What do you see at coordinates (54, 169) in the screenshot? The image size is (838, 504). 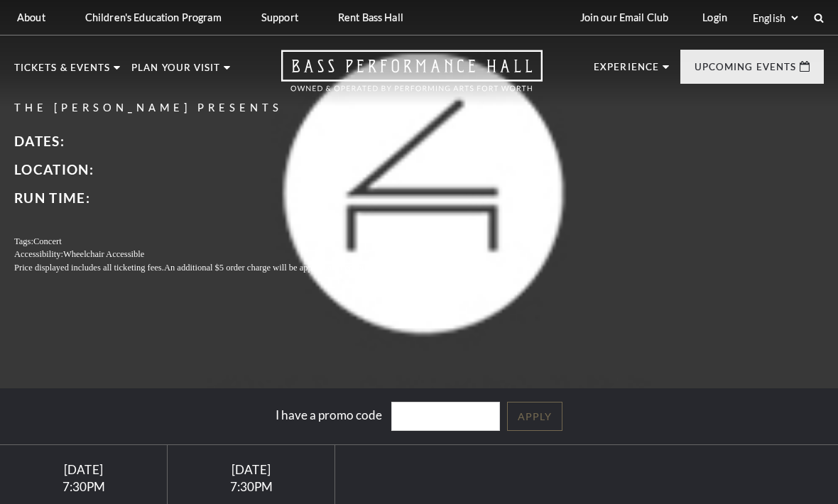 I see `span: Location:` at bounding box center [54, 169].